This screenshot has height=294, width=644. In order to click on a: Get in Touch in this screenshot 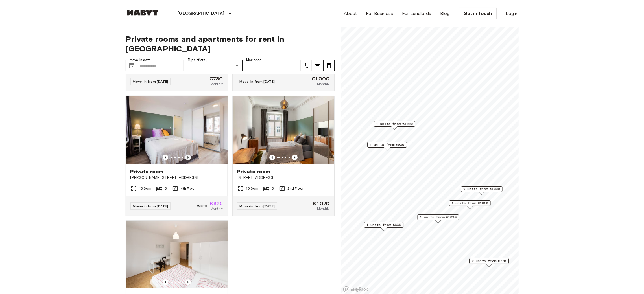, I will do `click(477, 13)`.